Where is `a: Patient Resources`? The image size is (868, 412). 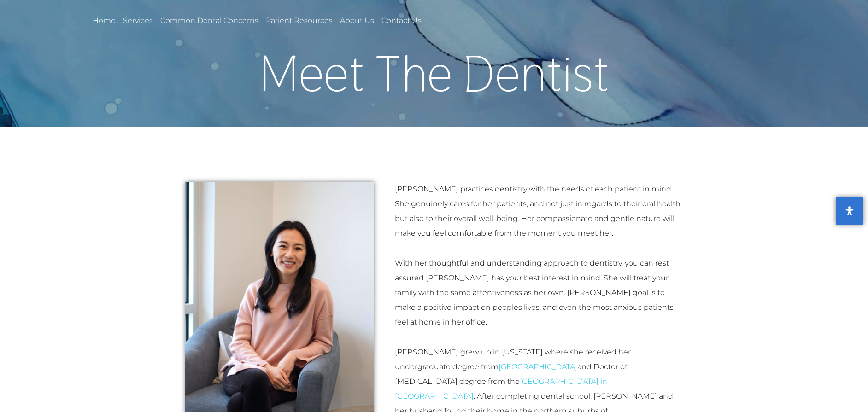 a: Patient Resources is located at coordinates (299, 21).